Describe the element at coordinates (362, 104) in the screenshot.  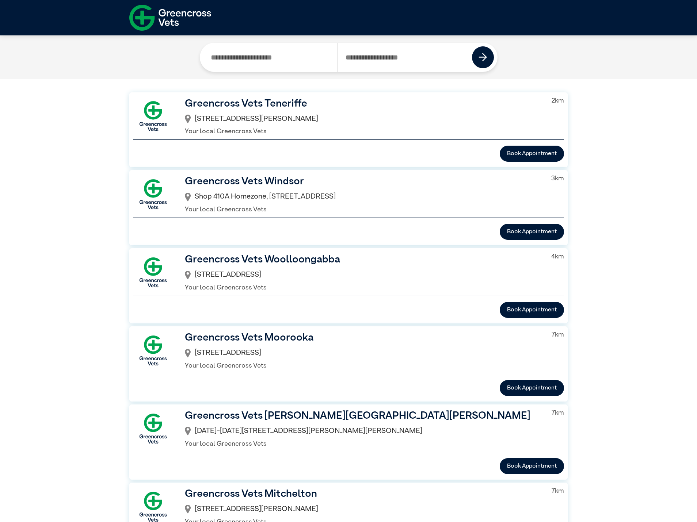
I see `h3: Greencross Vets Teneriffe` at that location.